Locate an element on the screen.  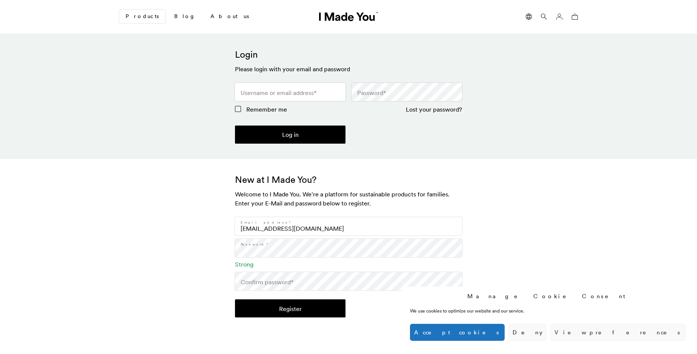
button: Deny is located at coordinates (527, 332).